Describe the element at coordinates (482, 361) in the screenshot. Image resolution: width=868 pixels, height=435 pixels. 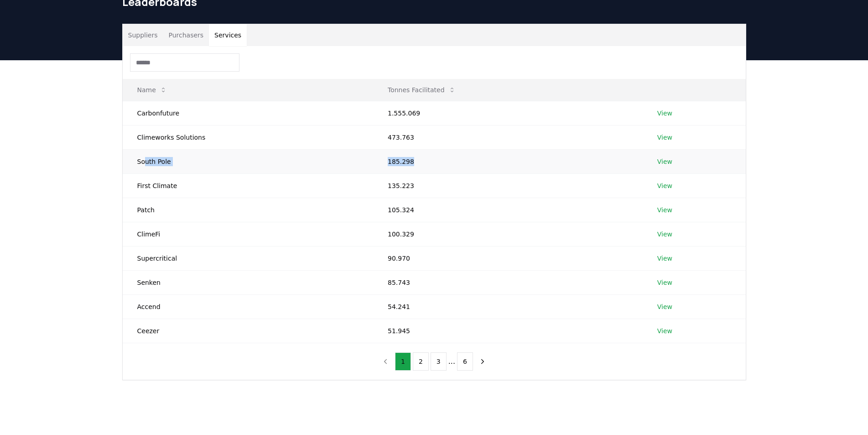
I see `button: next page` at that location.